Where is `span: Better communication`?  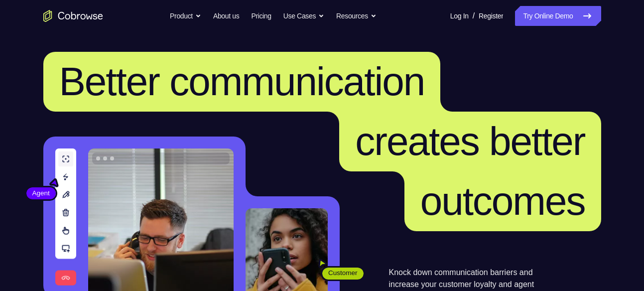
span: Better communication is located at coordinates (242, 81).